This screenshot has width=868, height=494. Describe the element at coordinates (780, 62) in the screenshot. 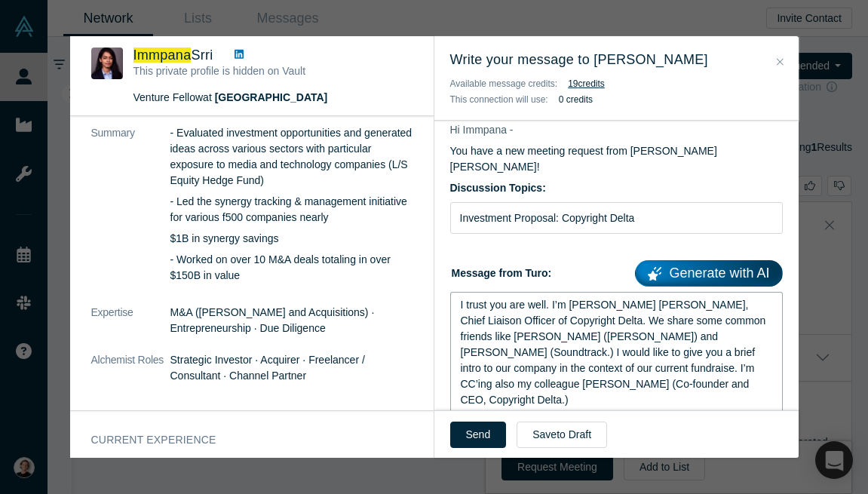

I see `button: Close` at that location.